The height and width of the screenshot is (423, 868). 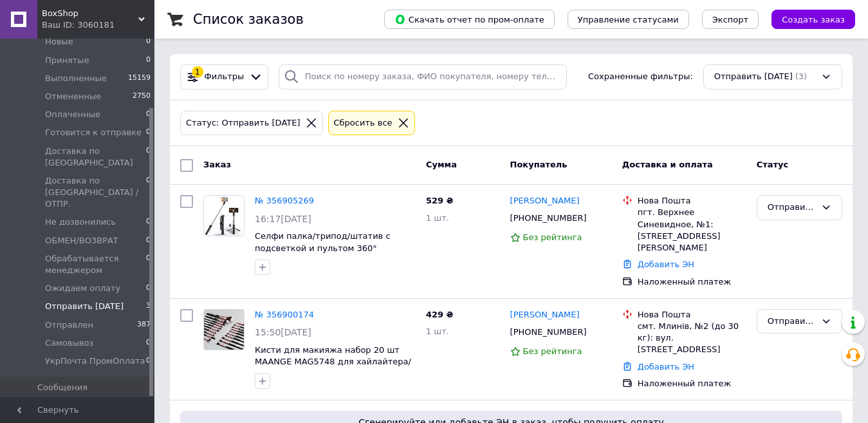 What do you see at coordinates (333, 367) in the screenshot?
I see `span: Кисти для макияжа набор 20 шт MAANGE MAG5748 для хайлайтера/теней/растушовки и др. черный (GS-106...` at bounding box center [333, 367].